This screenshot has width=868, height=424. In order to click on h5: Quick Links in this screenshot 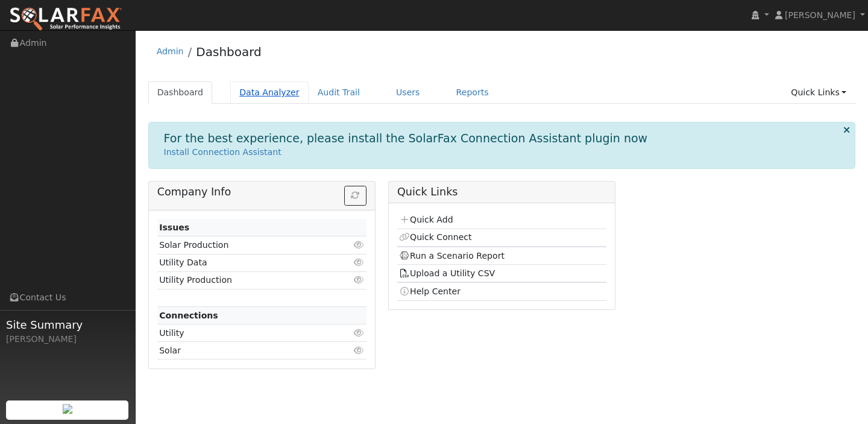, I will do `click(501, 192)`.